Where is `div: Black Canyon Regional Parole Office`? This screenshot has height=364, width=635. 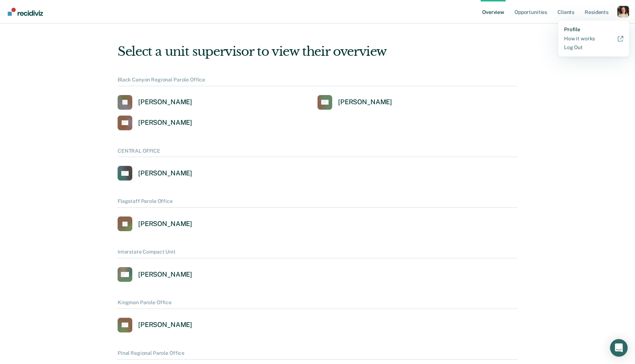
div: Black Canyon Regional Parole Office is located at coordinates (317, 81).